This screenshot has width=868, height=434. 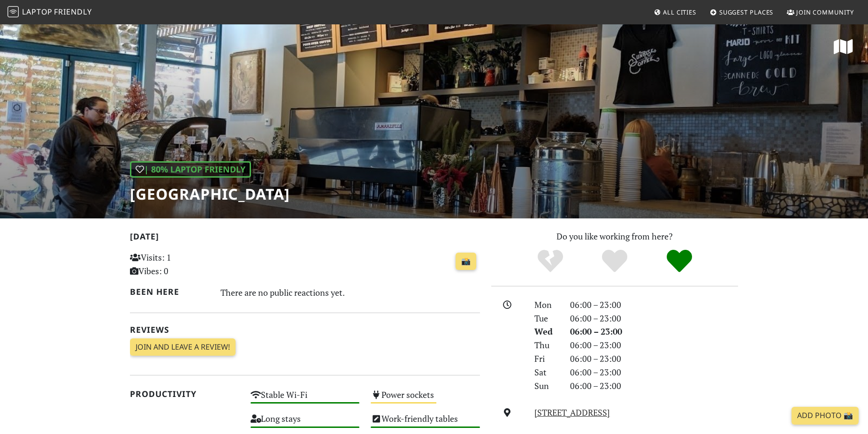 What do you see at coordinates (742, 12) in the screenshot?
I see `a: Suggest Places` at bounding box center [742, 12].